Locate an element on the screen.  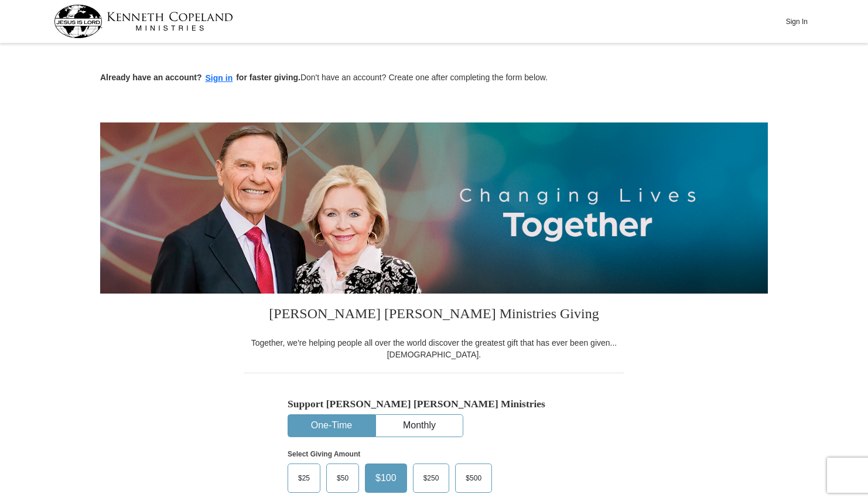
span: $50 is located at coordinates (343, 478).